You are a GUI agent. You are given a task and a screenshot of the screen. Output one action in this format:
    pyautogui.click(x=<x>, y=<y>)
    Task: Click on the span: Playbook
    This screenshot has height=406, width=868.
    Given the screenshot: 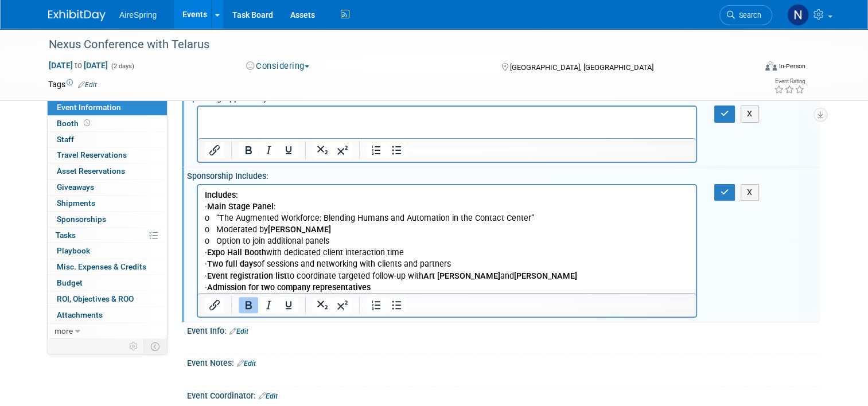 What is the action you would take?
    pyautogui.click(x=73, y=251)
    